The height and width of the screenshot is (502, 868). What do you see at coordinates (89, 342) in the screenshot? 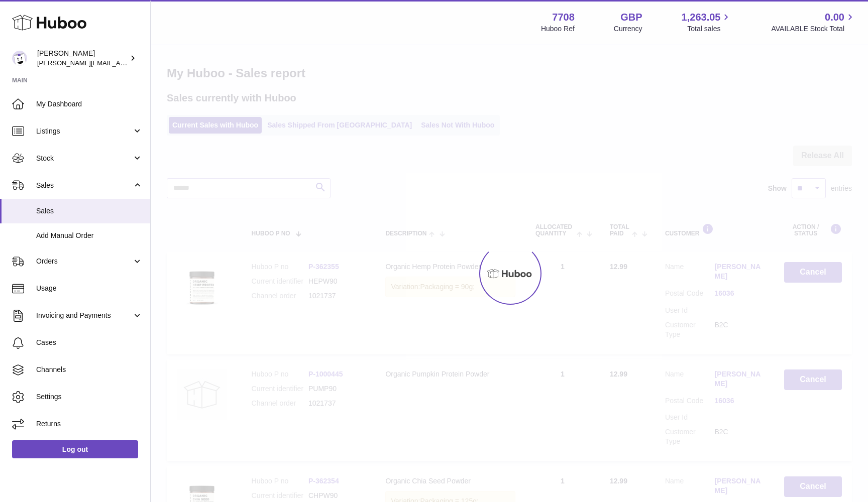
I see `span: Cases` at bounding box center [89, 342].